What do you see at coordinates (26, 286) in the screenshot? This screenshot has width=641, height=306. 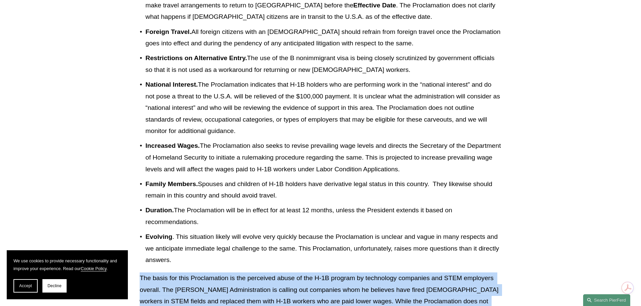 I see `button: Accept` at bounding box center [26, 286].